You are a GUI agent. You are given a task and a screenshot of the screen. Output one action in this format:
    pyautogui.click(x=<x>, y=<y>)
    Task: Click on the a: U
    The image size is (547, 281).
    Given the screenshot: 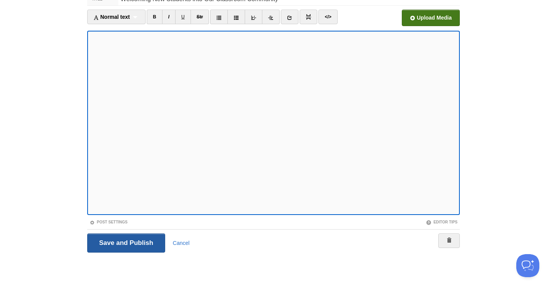 What is the action you would take?
    pyautogui.click(x=183, y=17)
    